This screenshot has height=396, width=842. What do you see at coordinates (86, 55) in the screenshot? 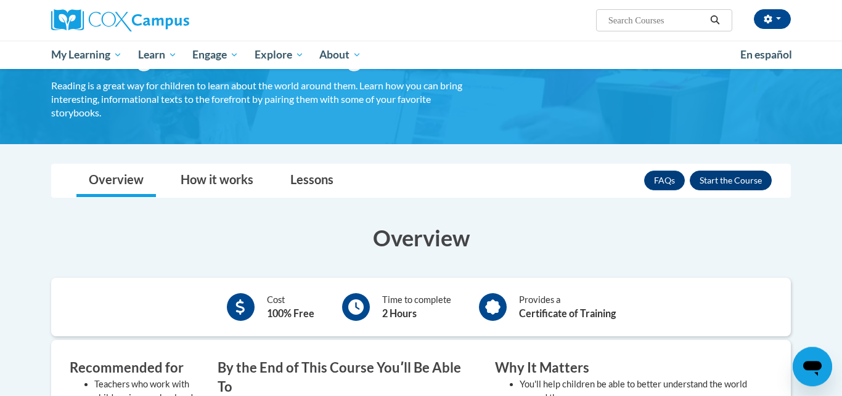
I see `span: My Learning` at bounding box center [86, 55].